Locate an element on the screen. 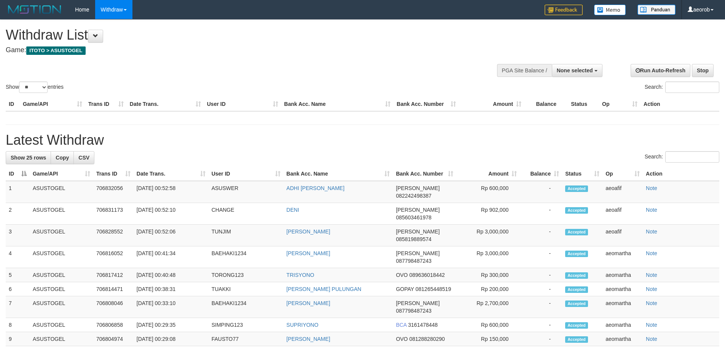 This screenshot has width=725, height=350. img: Button%20Memo.svg is located at coordinates (610, 10).